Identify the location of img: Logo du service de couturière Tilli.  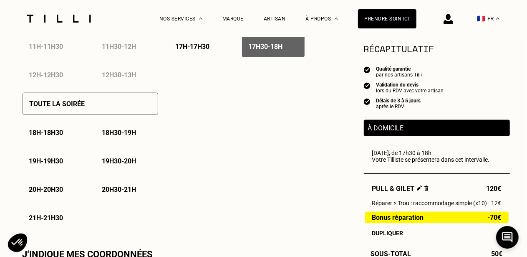
(59, 18).